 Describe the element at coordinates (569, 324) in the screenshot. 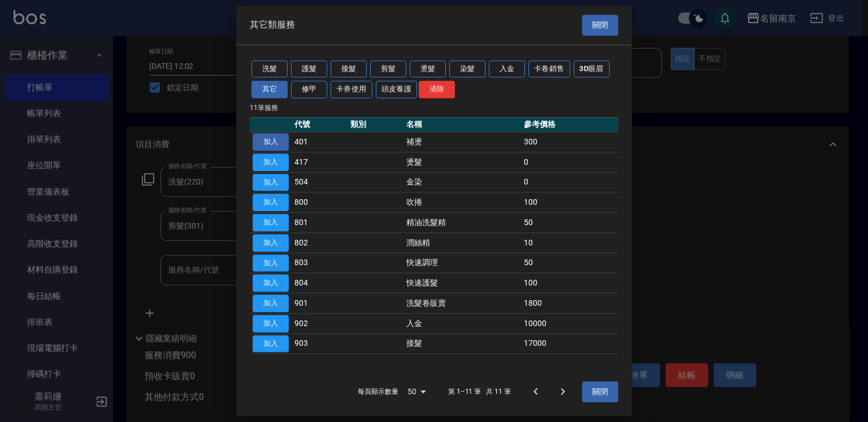

I see `td: 10000` at that location.